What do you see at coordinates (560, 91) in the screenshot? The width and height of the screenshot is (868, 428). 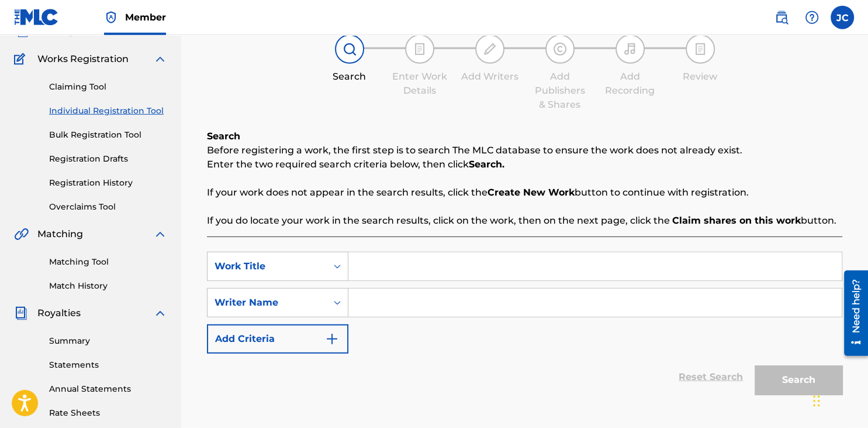 I see `div: Add Publishers & Shares` at bounding box center [560, 91].